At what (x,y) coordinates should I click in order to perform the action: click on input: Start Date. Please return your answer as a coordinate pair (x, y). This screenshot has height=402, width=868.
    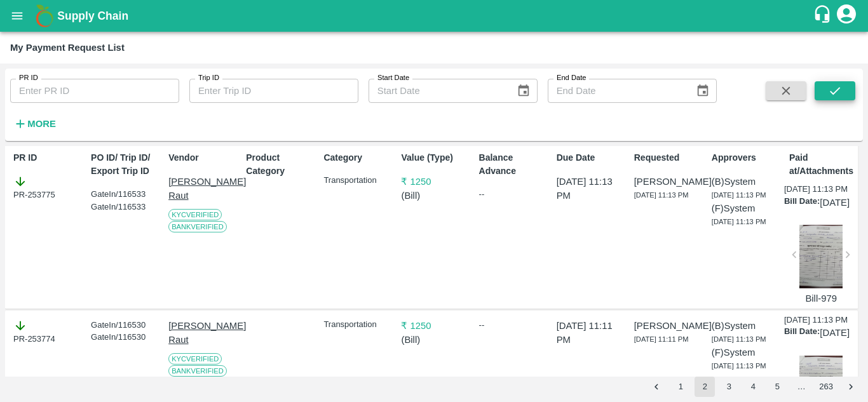
    Looking at the image, I should click on (438, 91).